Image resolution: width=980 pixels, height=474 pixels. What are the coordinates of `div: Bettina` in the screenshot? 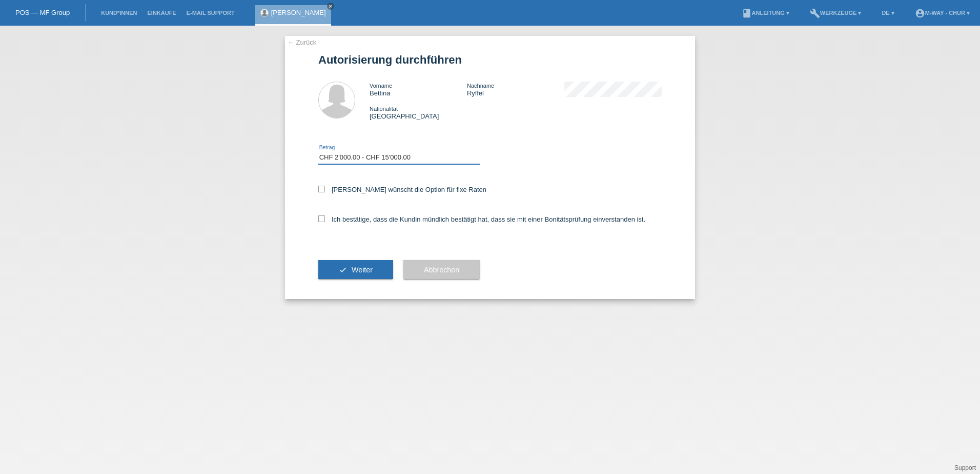 It's located at (418, 89).